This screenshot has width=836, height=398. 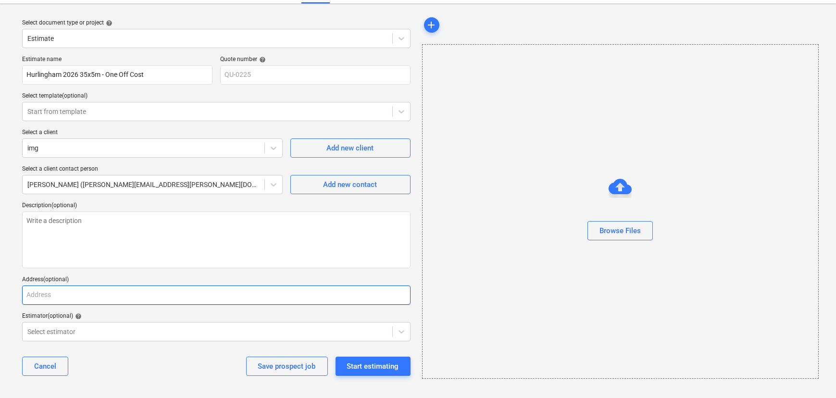 I want to click on button: Save prospect job, so click(x=287, y=366).